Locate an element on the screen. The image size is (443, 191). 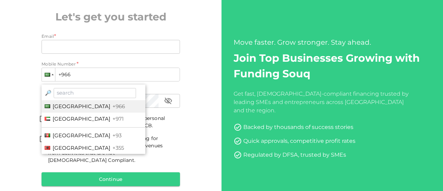
button: Continue is located at coordinates (111, 179).